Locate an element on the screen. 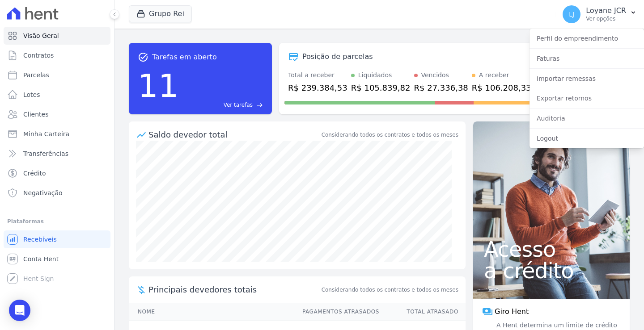  span: Conta Hent is located at coordinates (41, 259).